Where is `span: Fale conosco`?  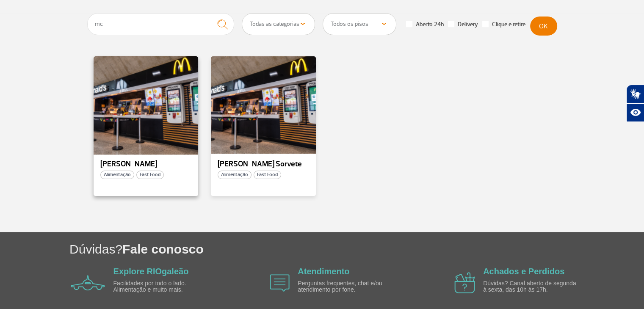
span: Fale conosco is located at coordinates (163, 249).